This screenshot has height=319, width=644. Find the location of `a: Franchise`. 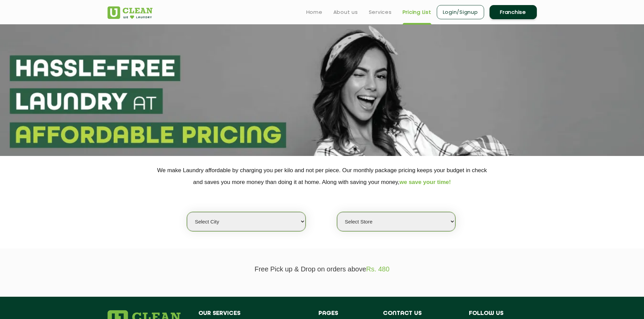

a: Franchise is located at coordinates (513, 12).